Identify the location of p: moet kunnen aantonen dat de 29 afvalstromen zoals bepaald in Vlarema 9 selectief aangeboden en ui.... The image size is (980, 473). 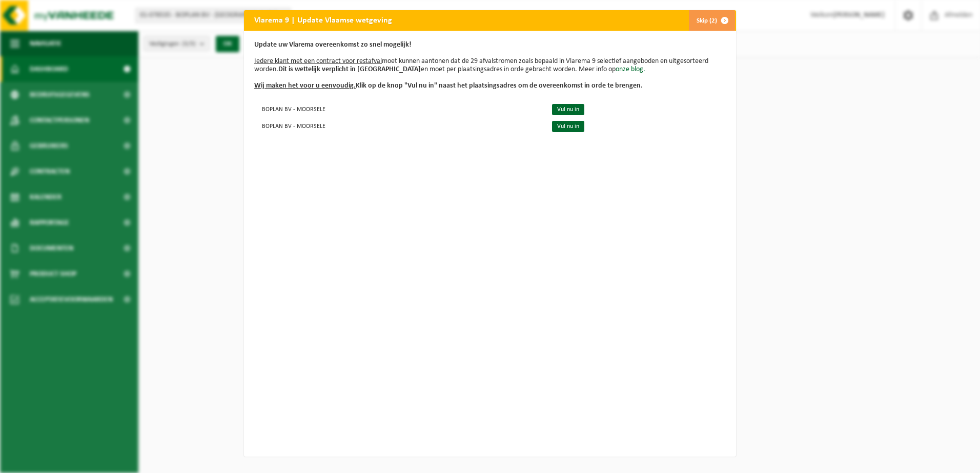
(490, 66).